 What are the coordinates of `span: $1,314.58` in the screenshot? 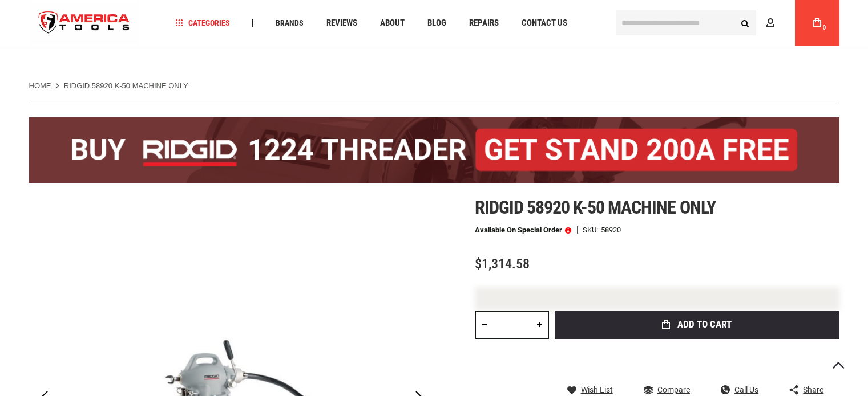 It's located at (503, 264).